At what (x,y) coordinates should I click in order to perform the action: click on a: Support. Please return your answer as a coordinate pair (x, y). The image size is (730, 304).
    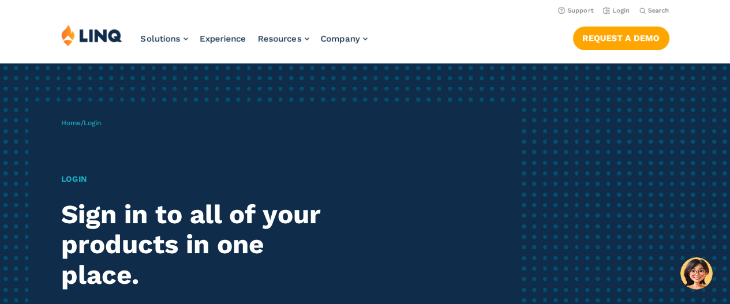
    Looking at the image, I should click on (576, 10).